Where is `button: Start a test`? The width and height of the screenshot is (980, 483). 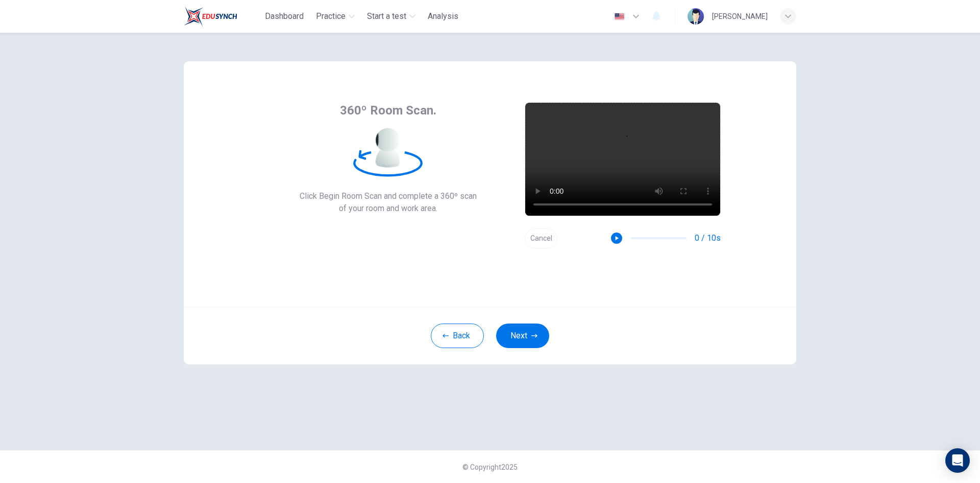
button: Start a test is located at coordinates (391, 16).